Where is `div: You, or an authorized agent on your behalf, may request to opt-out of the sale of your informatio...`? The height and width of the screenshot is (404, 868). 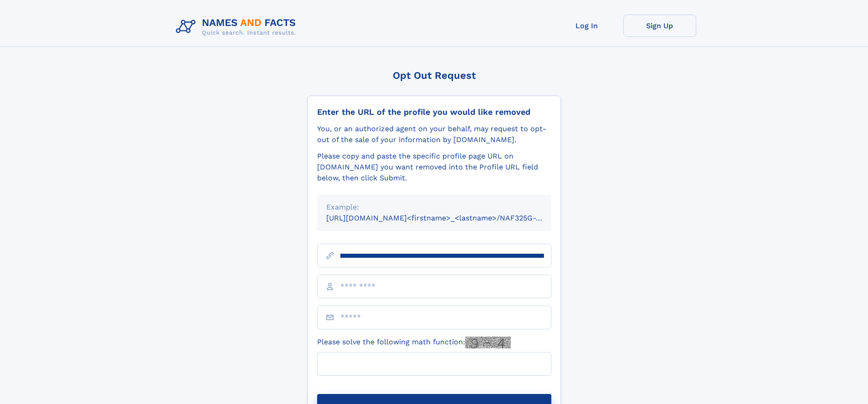 div: You, or an authorized agent on your behalf, may request to opt-out of the sale of your informatio... is located at coordinates (434, 134).